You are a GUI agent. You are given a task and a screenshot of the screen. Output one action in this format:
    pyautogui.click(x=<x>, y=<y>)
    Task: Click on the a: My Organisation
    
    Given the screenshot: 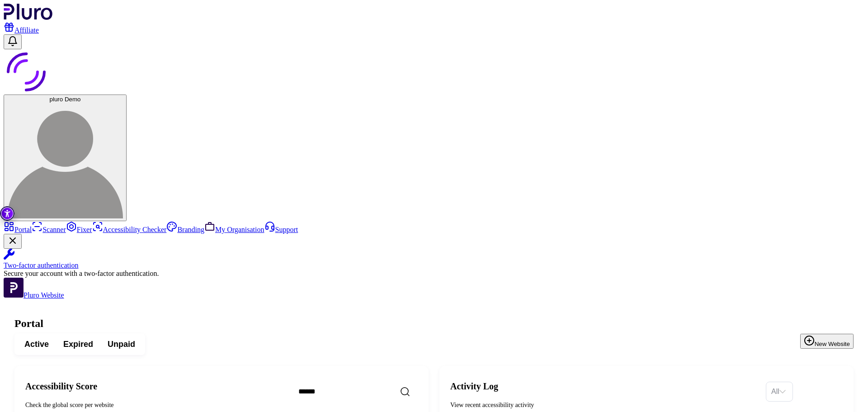 What is the action you would take?
    pyautogui.click(x=234, y=229)
    